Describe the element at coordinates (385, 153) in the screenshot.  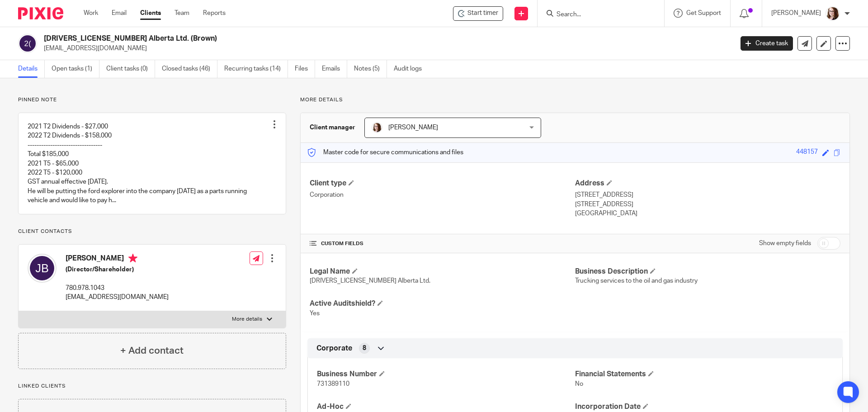
I see `p: Master code for secure communications and files` at that location.